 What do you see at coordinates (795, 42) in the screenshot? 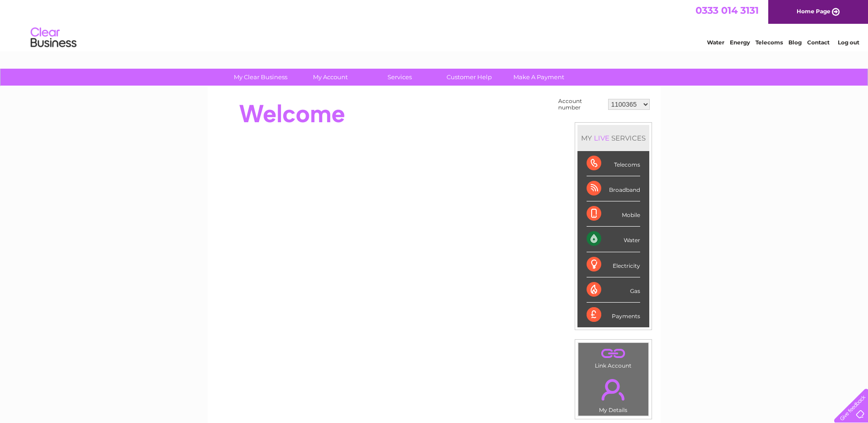
I see `a: Blog` at bounding box center [795, 42].